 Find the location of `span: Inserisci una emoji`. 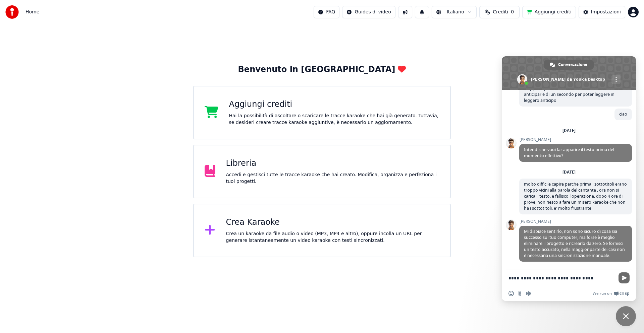

span: Inserisci una emoji is located at coordinates (511, 294).